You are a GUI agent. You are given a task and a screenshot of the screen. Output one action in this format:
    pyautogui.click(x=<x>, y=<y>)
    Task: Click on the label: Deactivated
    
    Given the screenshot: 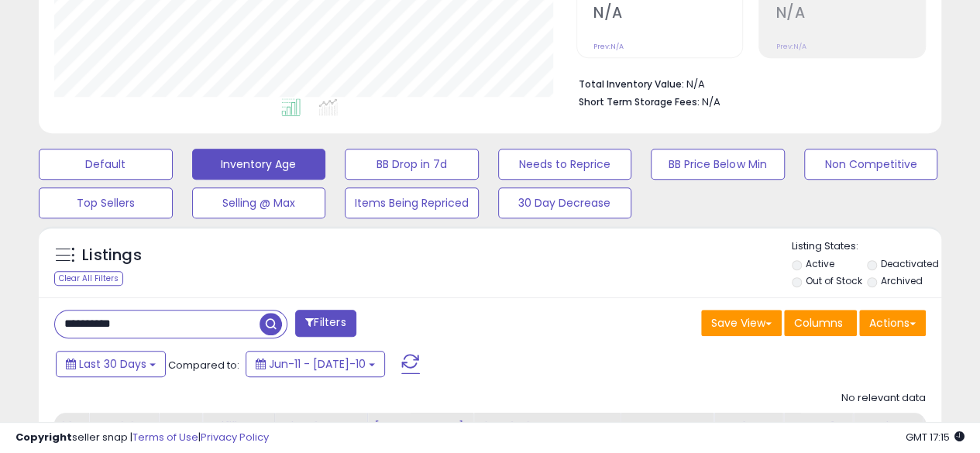 What is the action you would take?
    pyautogui.click(x=910, y=264)
    